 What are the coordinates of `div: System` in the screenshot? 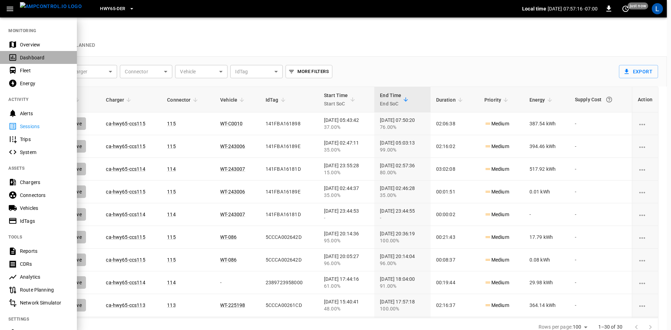 It's located at (44, 152).